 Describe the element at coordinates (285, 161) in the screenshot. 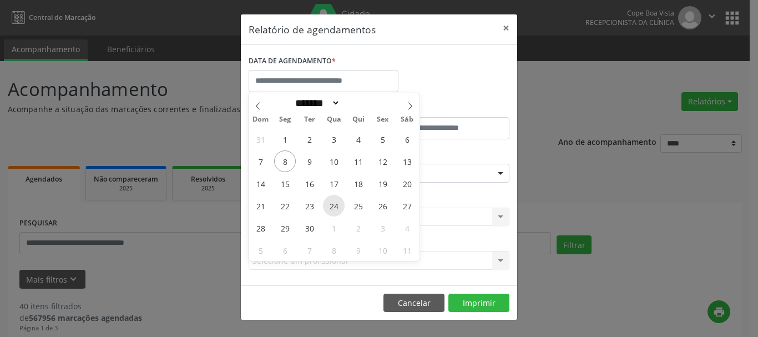

I see `span: Setembro 8, 2025` at that location.